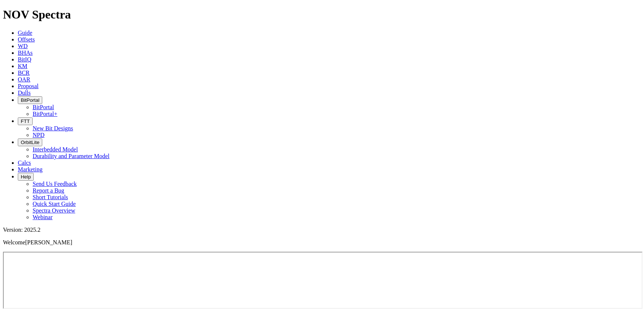  What do you see at coordinates (30, 142) in the screenshot?
I see `span: OrbitLite` at bounding box center [30, 142].